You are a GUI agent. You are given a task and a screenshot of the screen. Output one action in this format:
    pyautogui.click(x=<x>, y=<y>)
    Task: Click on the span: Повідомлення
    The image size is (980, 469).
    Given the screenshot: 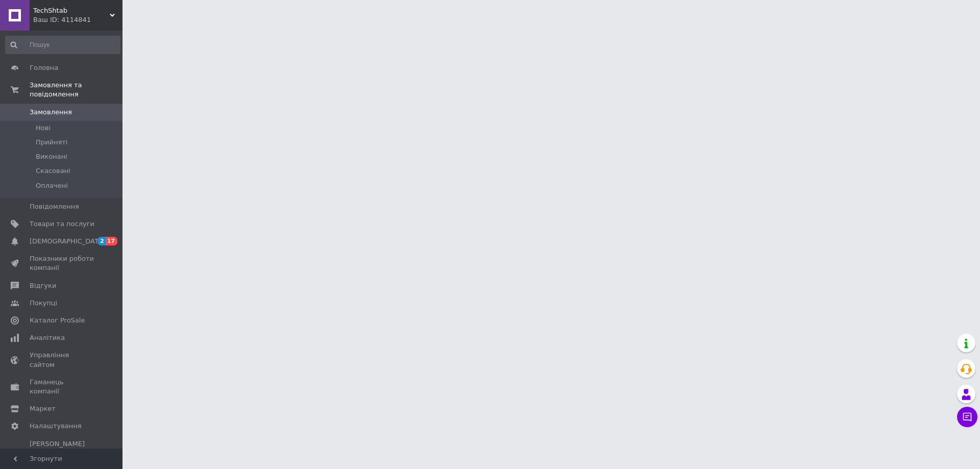 What is the action you would take?
    pyautogui.click(x=54, y=207)
    